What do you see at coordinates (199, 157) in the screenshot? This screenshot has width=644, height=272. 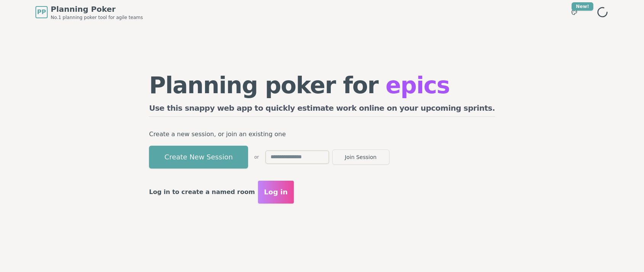 I see `button: Create New Session` at bounding box center [199, 157].